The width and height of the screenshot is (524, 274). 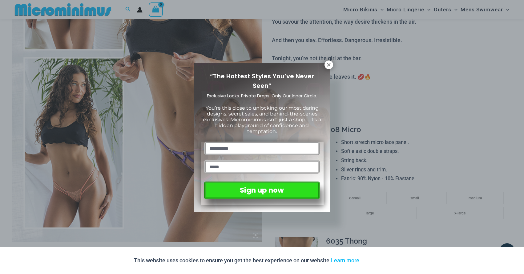 What do you see at coordinates (262, 81) in the screenshot?
I see `span: “The Hottest Styles You’ve Never Seen”` at bounding box center [262, 81].